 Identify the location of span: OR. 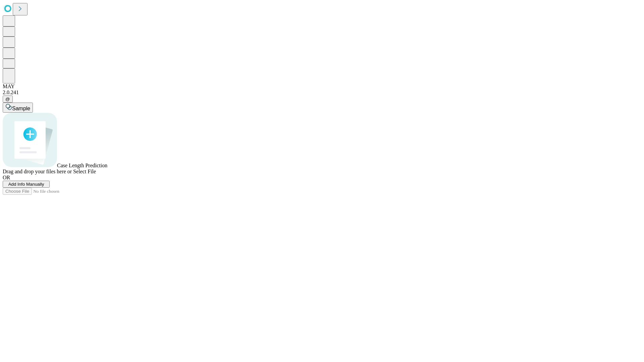
(7, 178).